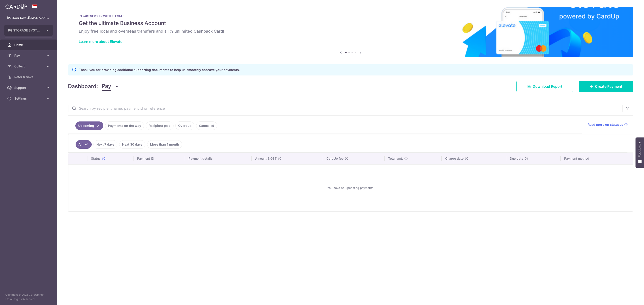 The width and height of the screenshot is (644, 305). Describe the element at coordinates (345, 108) in the screenshot. I see `input: Search by recipient name, payment id or reference` at that location.